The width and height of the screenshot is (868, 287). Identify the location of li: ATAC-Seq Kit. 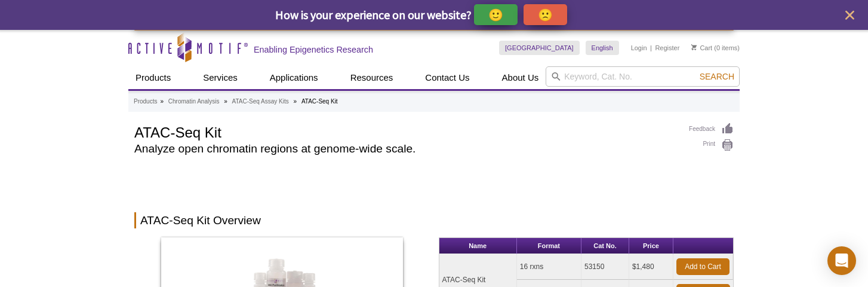
(320, 101).